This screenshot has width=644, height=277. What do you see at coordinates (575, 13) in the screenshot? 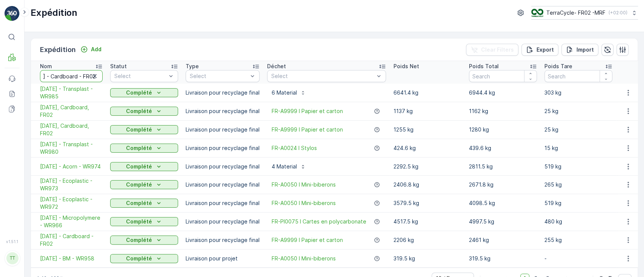
I see `p: TerraCycle- FR02 -MRF` at bounding box center [575, 13].